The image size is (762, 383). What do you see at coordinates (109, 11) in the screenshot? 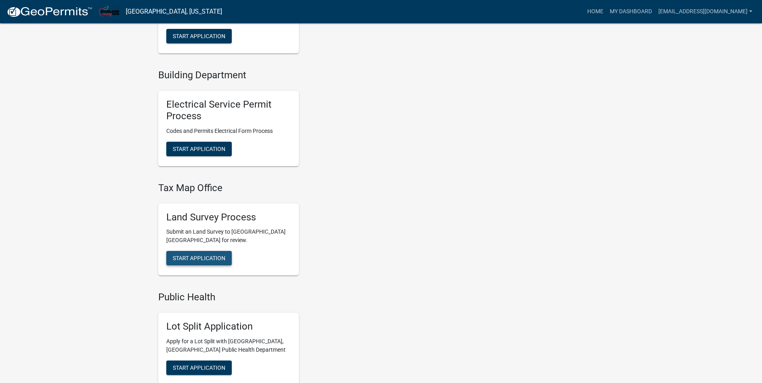
I see `img: Richland County, Ohio` at bounding box center [109, 11].